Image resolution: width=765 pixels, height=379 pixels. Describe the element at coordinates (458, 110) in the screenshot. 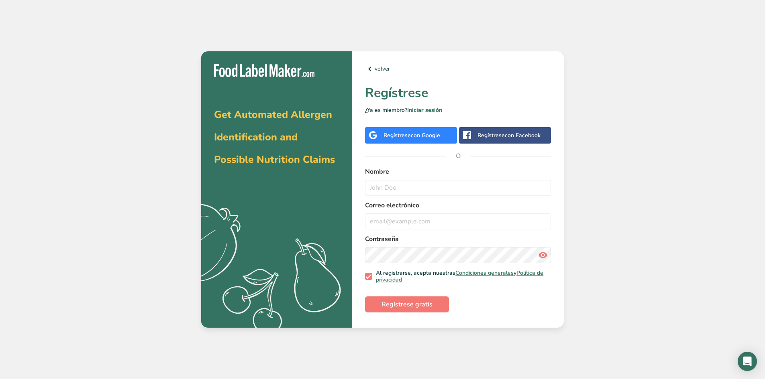

I see `p: ¿Ya es miembro?` at that location.